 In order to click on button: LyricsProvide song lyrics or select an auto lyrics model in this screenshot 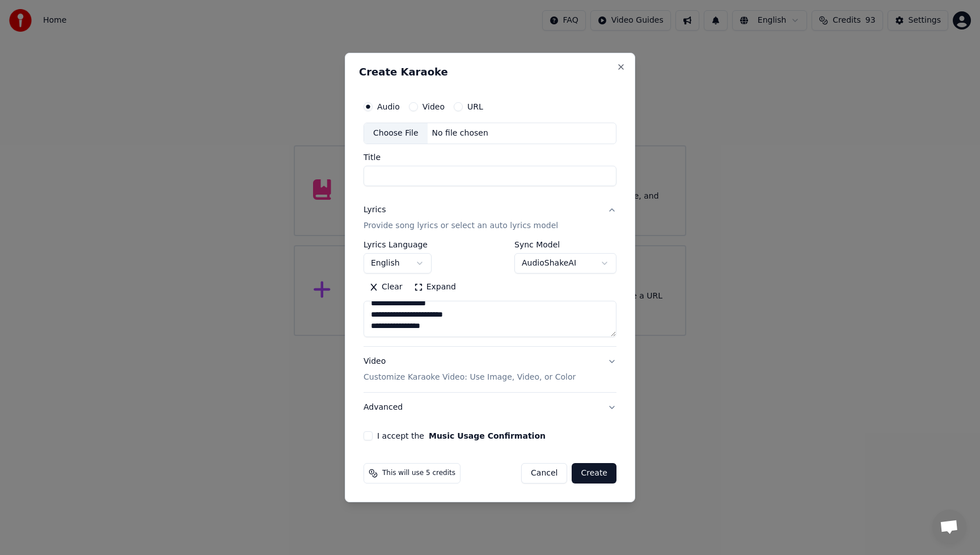, I will do `click(490, 218)`.